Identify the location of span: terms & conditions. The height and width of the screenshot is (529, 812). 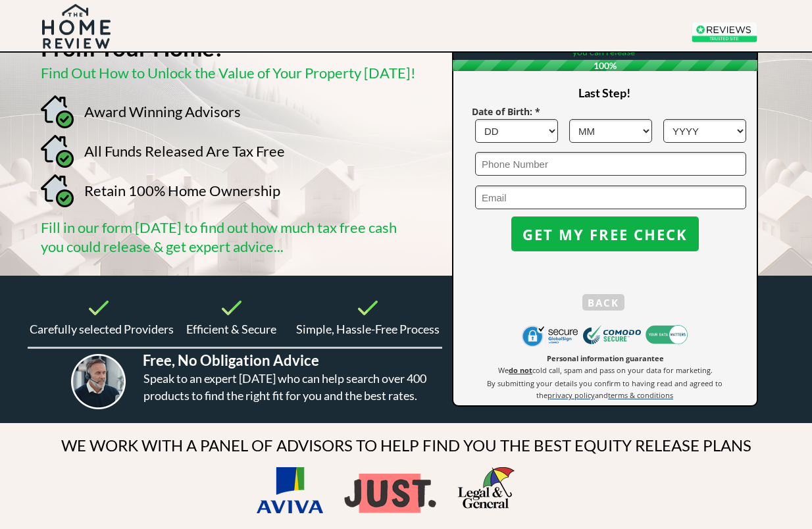
(640, 395).